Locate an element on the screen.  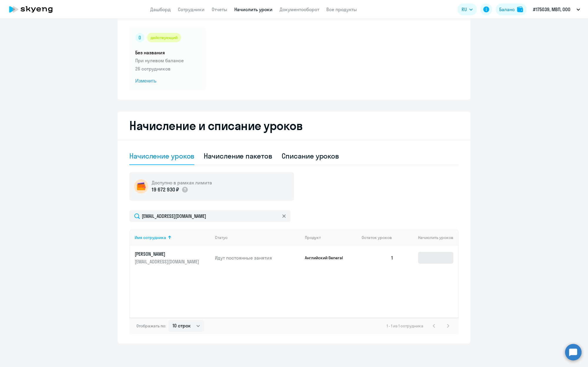
button: #175039, МВП, ООО is located at coordinates (557, 9).